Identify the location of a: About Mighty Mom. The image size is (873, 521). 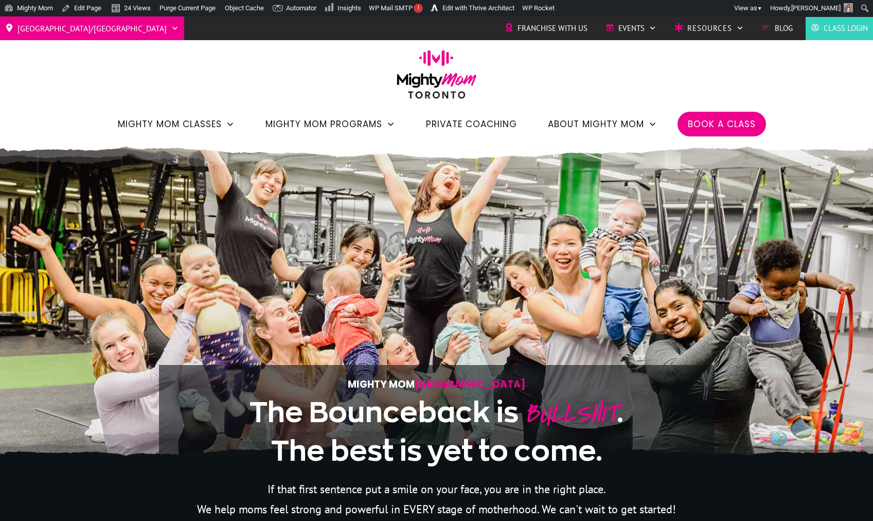
(603, 124).